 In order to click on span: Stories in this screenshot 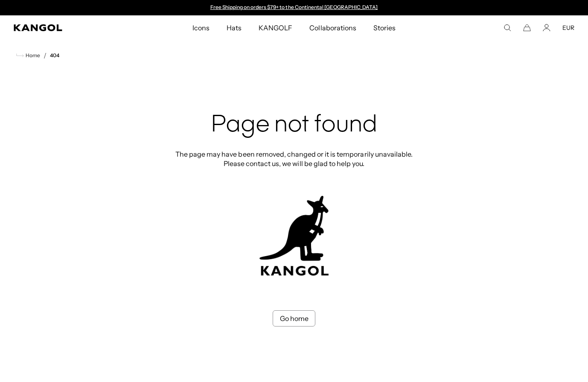, I will do `click(385, 28)`.